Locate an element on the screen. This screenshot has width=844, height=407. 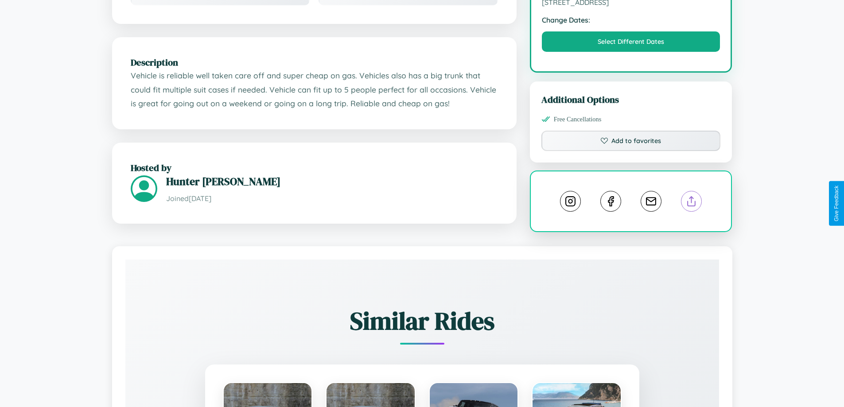
h3: Additional Options is located at coordinates (631, 99).